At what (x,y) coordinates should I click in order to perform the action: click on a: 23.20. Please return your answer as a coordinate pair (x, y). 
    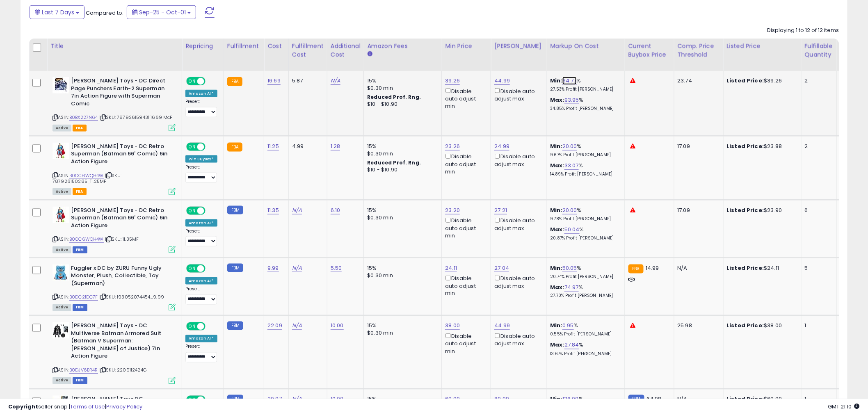
    Looking at the image, I should click on (453, 210).